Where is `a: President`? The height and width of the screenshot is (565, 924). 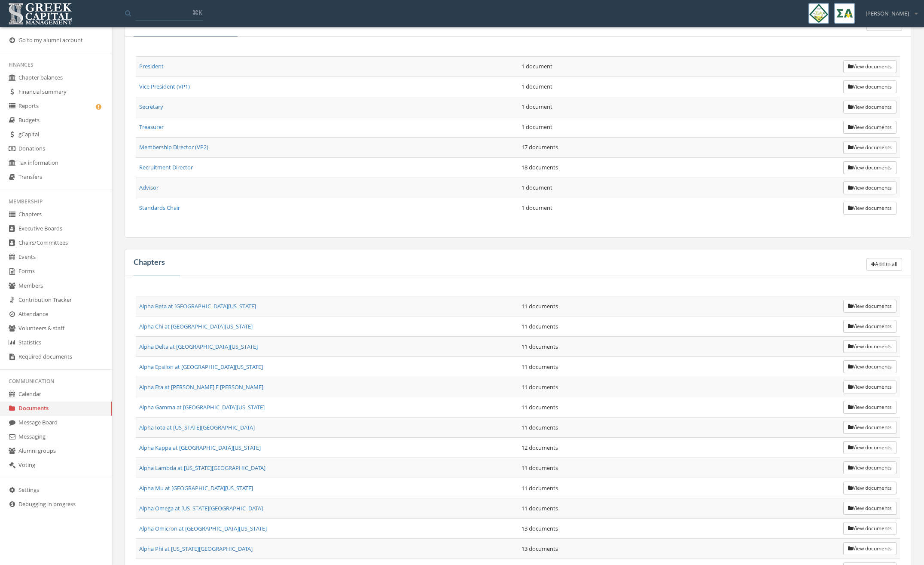 a: President is located at coordinates (151, 66).